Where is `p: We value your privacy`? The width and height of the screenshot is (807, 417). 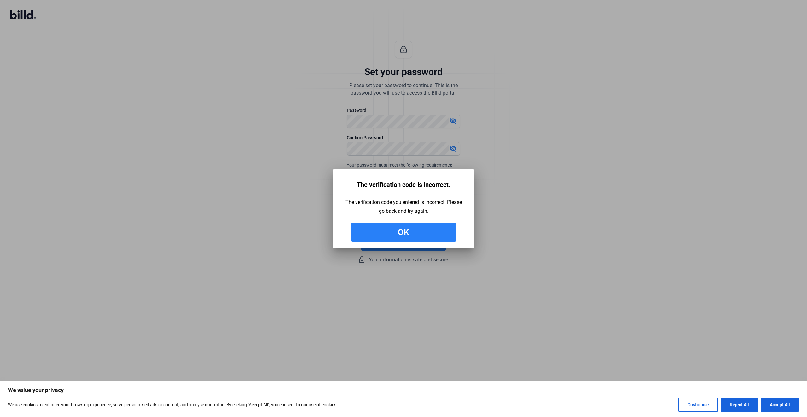 p: We value your privacy is located at coordinates (404, 390).